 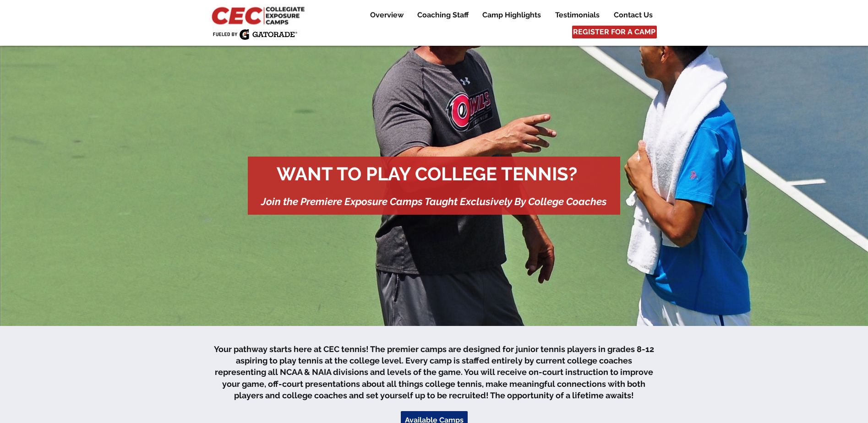 What do you see at coordinates (577, 15) in the screenshot?
I see `p: Testimonials` at bounding box center [577, 15].